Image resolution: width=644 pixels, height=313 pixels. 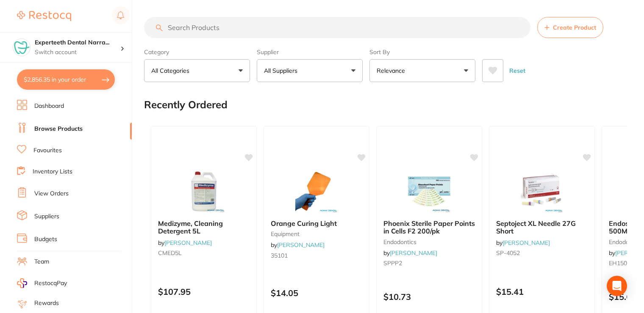 What do you see at coordinates (197, 52) in the screenshot?
I see `label: Category` at bounding box center [197, 52].